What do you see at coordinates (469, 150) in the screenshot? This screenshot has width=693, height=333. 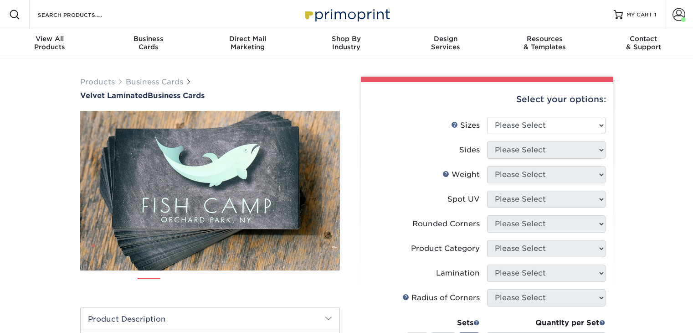 I see `div: Sides` at bounding box center [469, 150].